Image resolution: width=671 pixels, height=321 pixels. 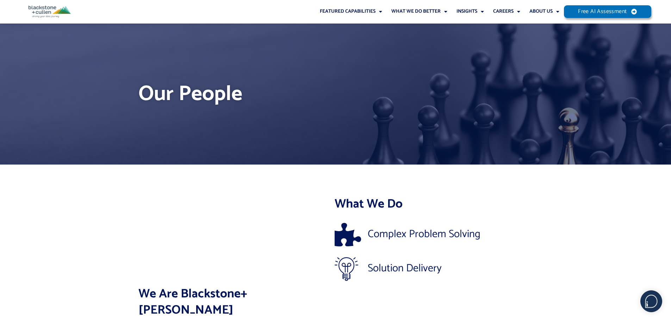 What do you see at coordinates (651, 301) in the screenshot?
I see `img: users%2F5SSOSaKfQqXq3cFEnIZRYMEs4ra2%2Fmedia%2Fimages%2F-Bulle%20blanche%20sans%20fond%20%2B%20ma...` at bounding box center [651, 301].